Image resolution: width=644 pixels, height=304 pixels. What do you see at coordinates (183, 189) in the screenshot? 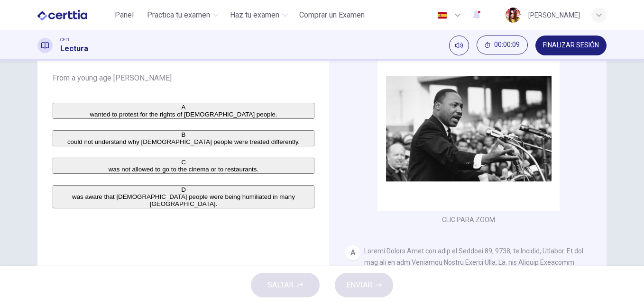
I see `div: D` at bounding box center [183, 189].